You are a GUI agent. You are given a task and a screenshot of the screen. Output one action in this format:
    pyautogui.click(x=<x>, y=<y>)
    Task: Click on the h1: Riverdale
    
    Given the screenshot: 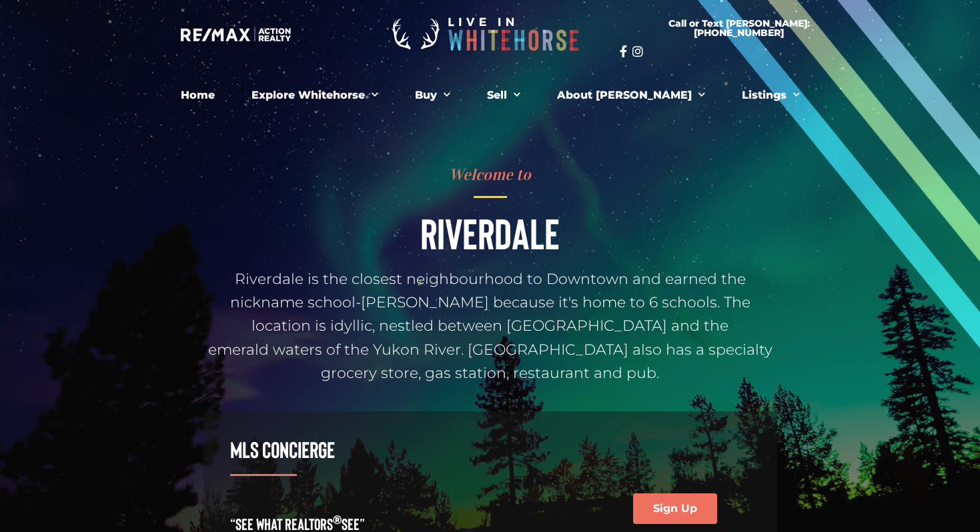 What is the action you would take?
    pyautogui.click(x=490, y=233)
    